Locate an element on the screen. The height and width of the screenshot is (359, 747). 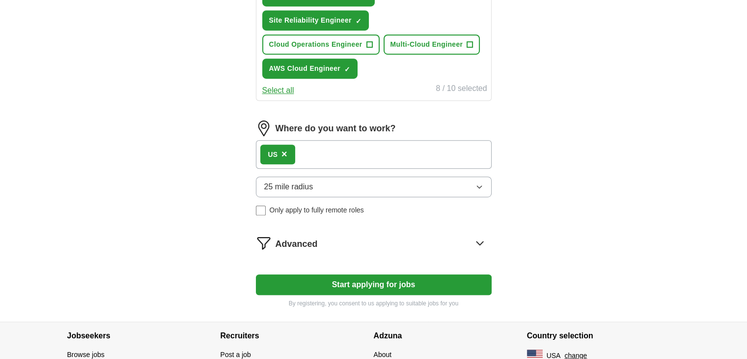
button: Cloud Operations Engineer is located at coordinates (321, 44).